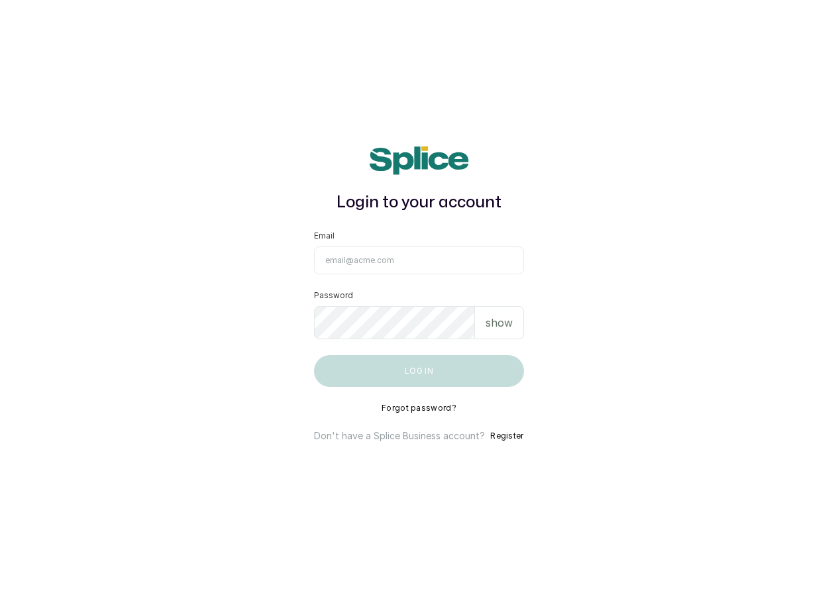 This screenshot has height=589, width=838. Describe the element at coordinates (419, 260) in the screenshot. I see `input: email@acme.com` at that location.